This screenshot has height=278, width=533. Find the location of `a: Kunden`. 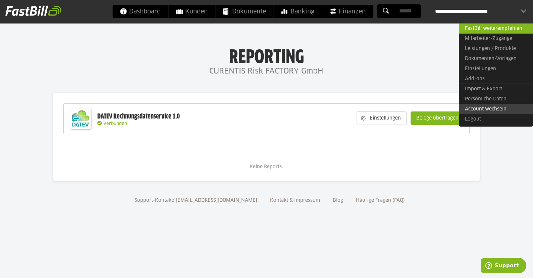

a: Kunden is located at coordinates (191, 11).